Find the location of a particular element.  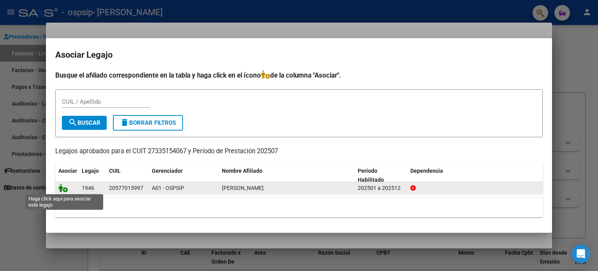

div: 202501 a 202512 is located at coordinates (381, 188).